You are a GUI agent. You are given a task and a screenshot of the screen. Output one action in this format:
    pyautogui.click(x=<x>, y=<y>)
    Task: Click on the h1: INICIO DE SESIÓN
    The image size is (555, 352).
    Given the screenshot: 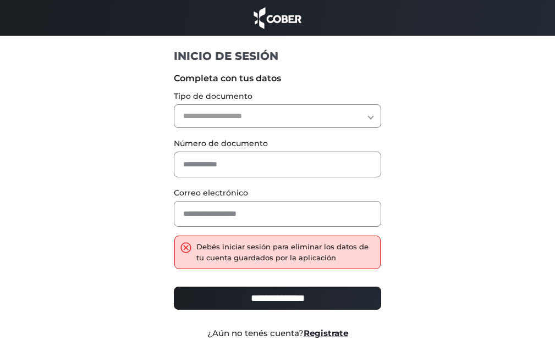 What is the action you would take?
    pyautogui.click(x=277, y=56)
    